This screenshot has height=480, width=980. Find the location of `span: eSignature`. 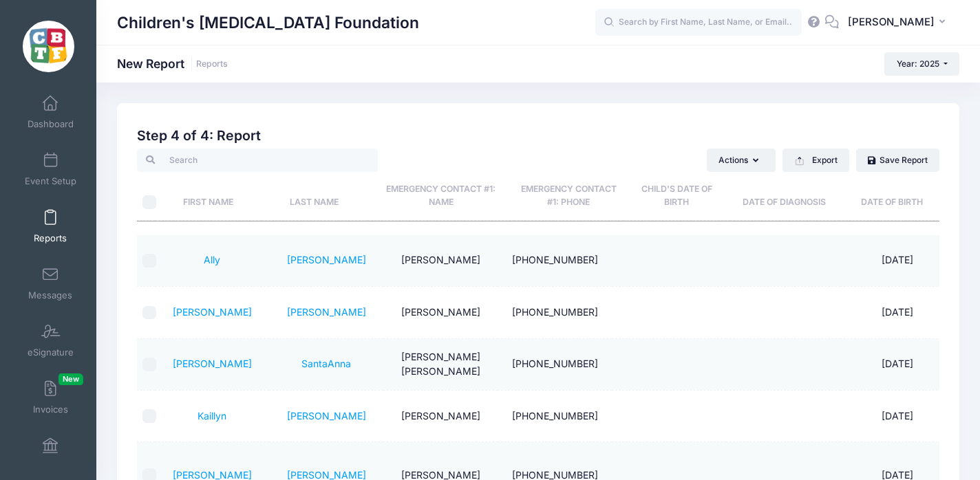

span: eSignature is located at coordinates (50, 352).